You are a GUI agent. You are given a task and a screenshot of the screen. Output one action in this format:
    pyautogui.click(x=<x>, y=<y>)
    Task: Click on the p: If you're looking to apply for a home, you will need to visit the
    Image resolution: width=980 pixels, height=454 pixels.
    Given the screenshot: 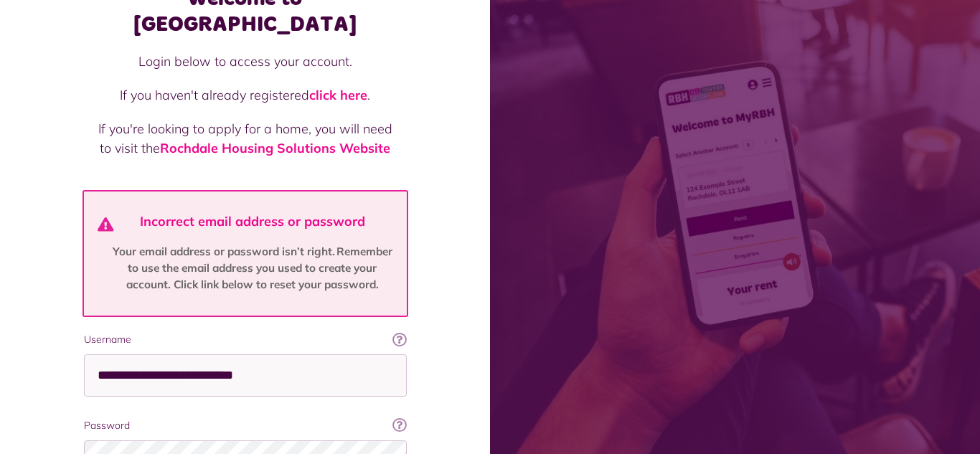 What is the action you would take?
    pyautogui.click(x=245, y=139)
    